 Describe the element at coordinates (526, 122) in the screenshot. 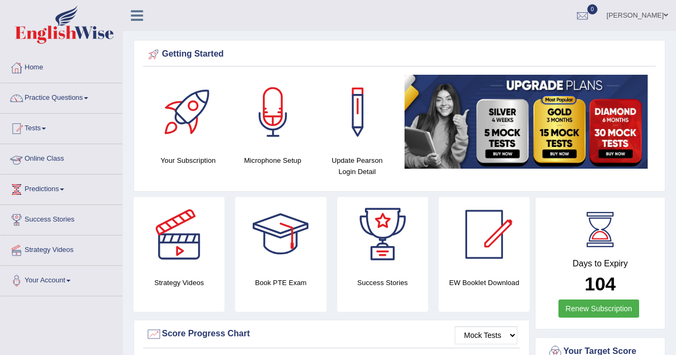

I see `img: small5.jpg` at that location.